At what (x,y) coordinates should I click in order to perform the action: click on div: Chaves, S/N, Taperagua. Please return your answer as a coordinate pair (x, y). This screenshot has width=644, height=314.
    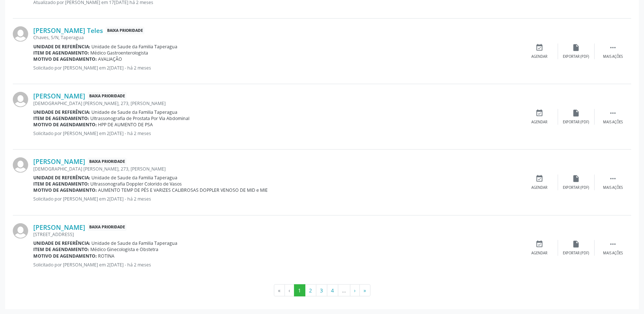
    Looking at the image, I should click on (277, 37).